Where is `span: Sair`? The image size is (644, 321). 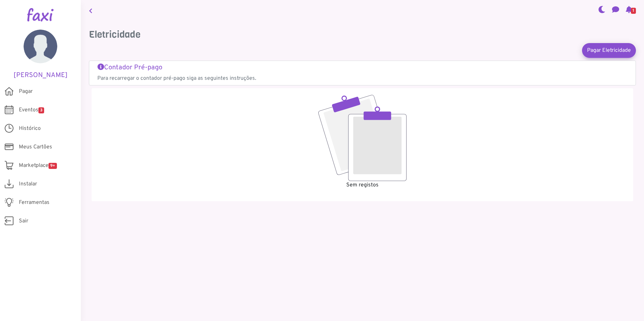 span: Sair is located at coordinates (23, 221).